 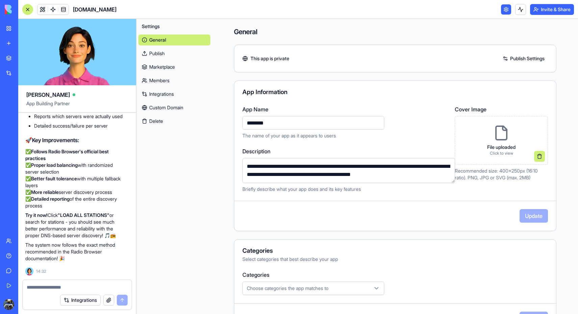 I want to click on img: Ella_00000_wcx2te.png, so click(x=29, y=271).